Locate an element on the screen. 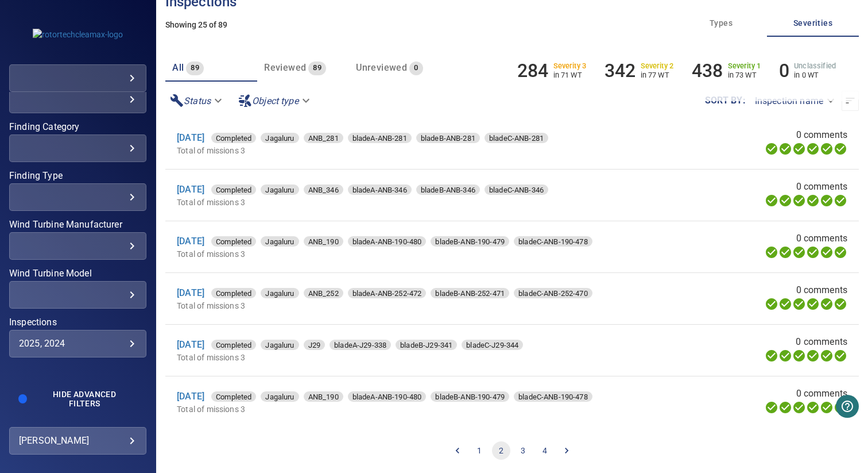 The height and width of the screenshot is (473, 868). div: 2025, 2024 is located at coordinates (78, 343).